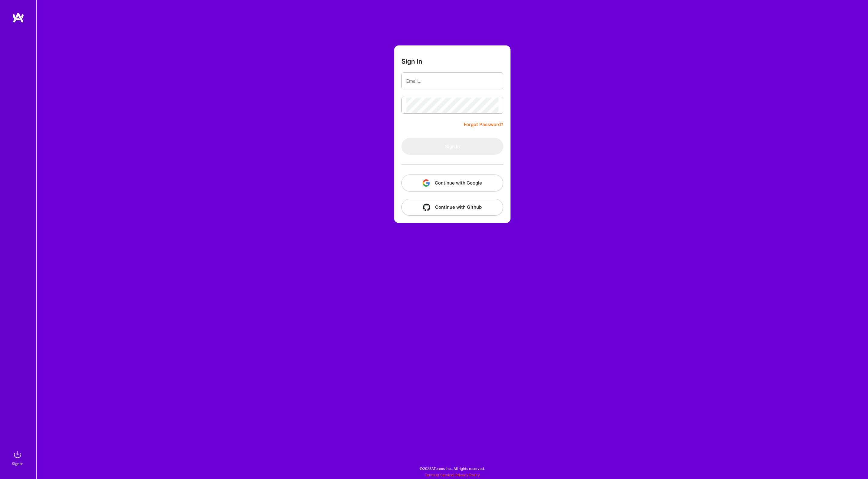  I want to click on a: sign inSign In, so click(18, 458).